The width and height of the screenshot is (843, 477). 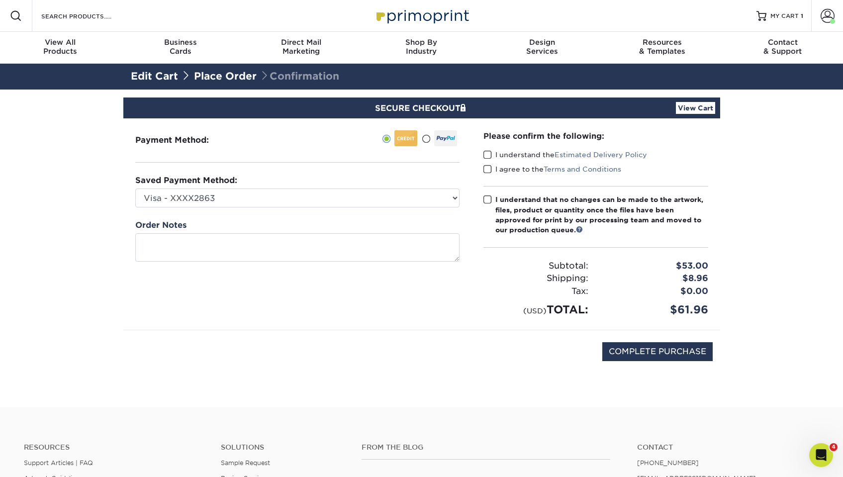 I want to click on span: Shop By, so click(x=421, y=42).